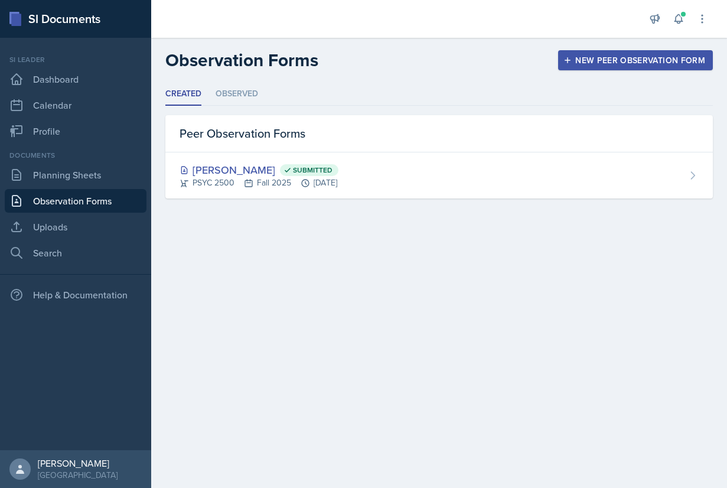  What do you see at coordinates (439, 133) in the screenshot?
I see `div: Peer Observation Forms` at bounding box center [439, 133].